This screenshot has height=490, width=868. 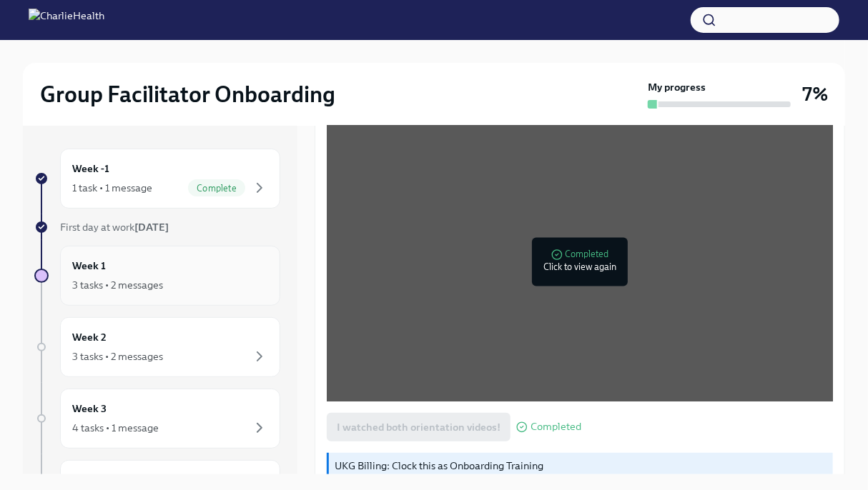 I want to click on a: Week 23 tasks • 2 messages, so click(x=157, y=348).